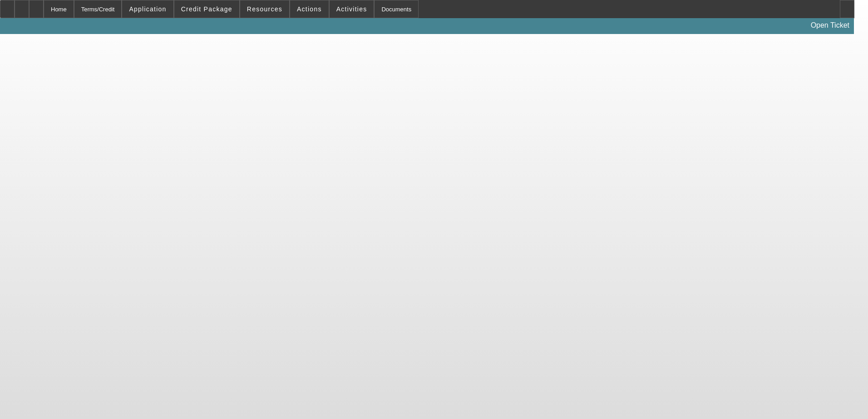  Describe the element at coordinates (830, 25) in the screenshot. I see `a: Open Ticket` at that location.